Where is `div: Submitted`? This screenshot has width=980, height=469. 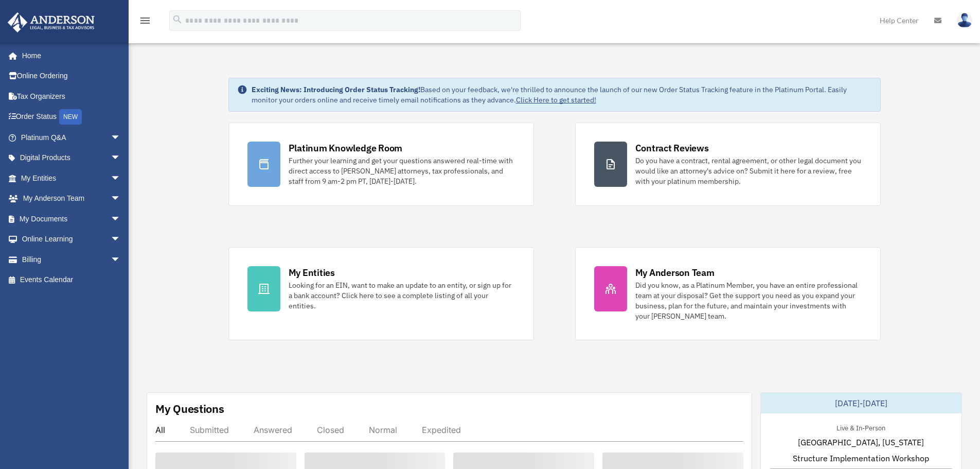 div: Submitted is located at coordinates (209, 430).